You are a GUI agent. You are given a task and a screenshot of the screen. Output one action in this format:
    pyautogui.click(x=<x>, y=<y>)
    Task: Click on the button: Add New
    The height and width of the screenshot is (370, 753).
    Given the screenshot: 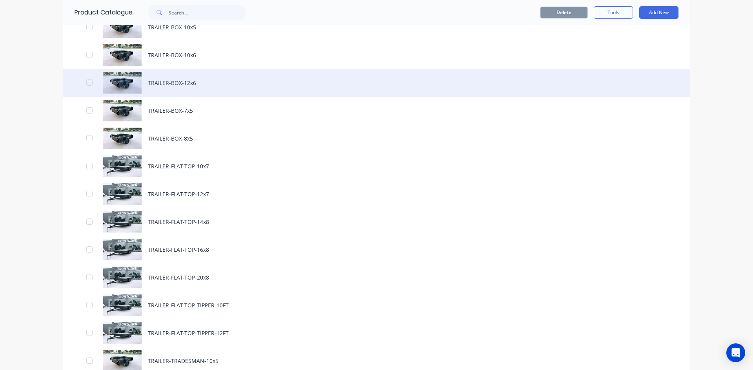 What is the action you would take?
    pyautogui.click(x=659, y=13)
    